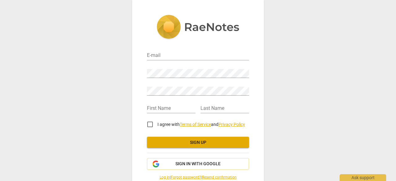 The height and width of the screenshot is (181, 396). I want to click on a: Privacy Policy, so click(232, 124).